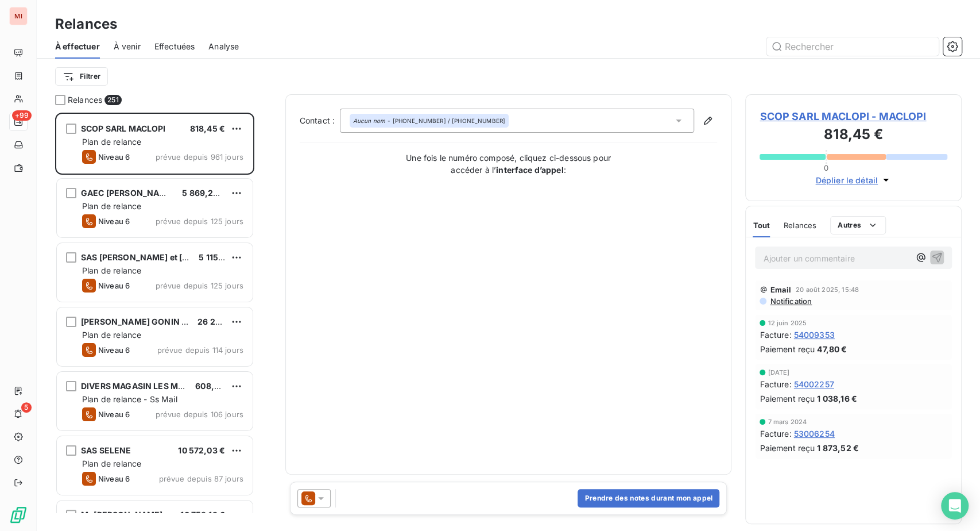 This screenshot has width=980, height=531. Describe the element at coordinates (199, 415) in the screenshot. I see `span: prévue depuis 106 jours` at that location.